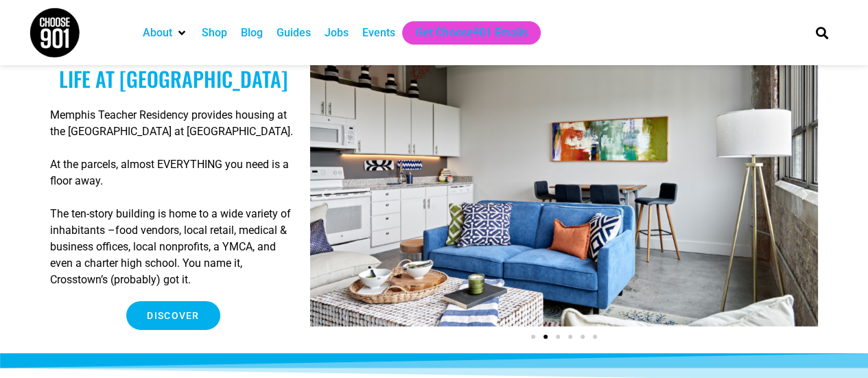 Image resolution: width=868 pixels, height=378 pixels. Describe the element at coordinates (557, 337) in the screenshot. I see `span: Go to slide 3` at that location.